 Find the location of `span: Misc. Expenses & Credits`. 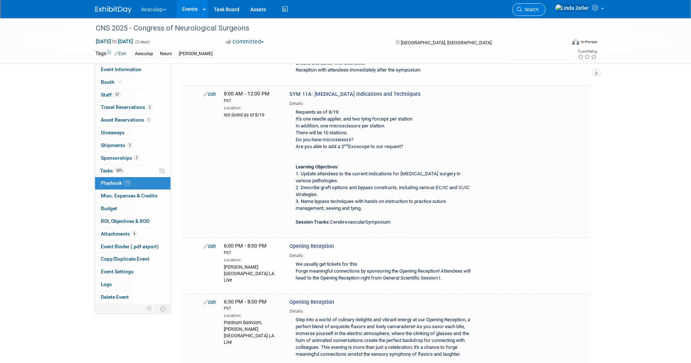

span: Misc. Expenses & Credits is located at coordinates (129, 196).